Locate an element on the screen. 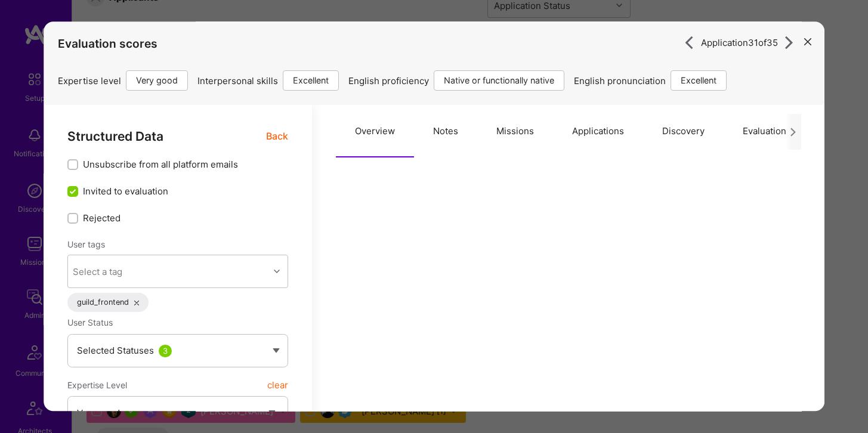 Image resolution: width=868 pixels, height=433 pixels. span: Back is located at coordinates (277, 136).